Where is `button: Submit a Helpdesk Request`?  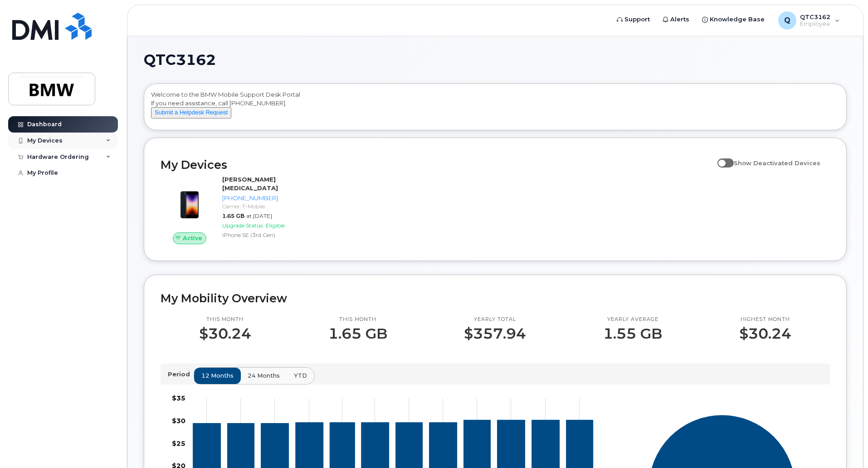
button: Submit a Helpdesk Request is located at coordinates (191, 113).